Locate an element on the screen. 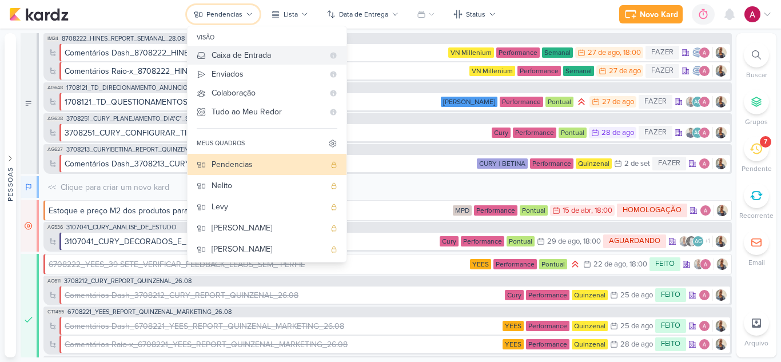 The width and height of the screenshot is (781, 362). div: A Fazer is located at coordinates (30, 103).